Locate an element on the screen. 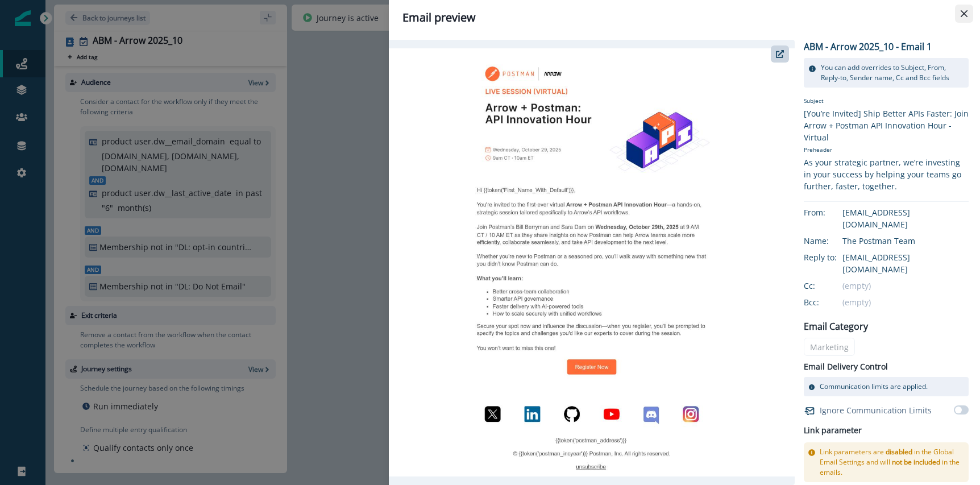 The image size is (980, 485). span: not be included is located at coordinates (916, 462).